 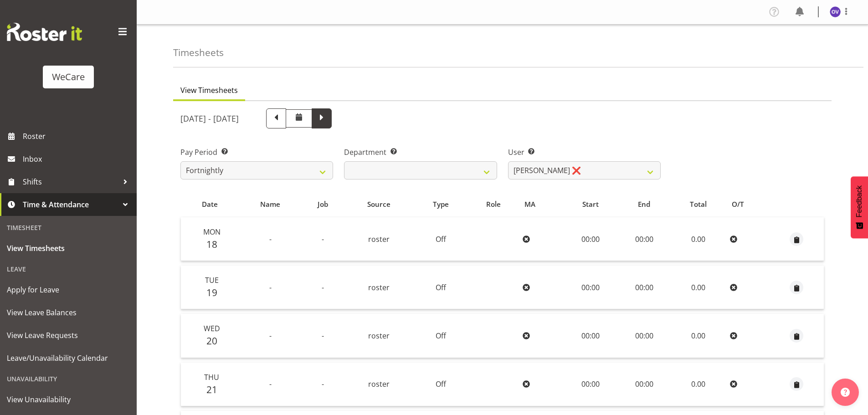 What do you see at coordinates (845, 392) in the screenshot?
I see `img: help-xxl-2.png` at bounding box center [845, 392].